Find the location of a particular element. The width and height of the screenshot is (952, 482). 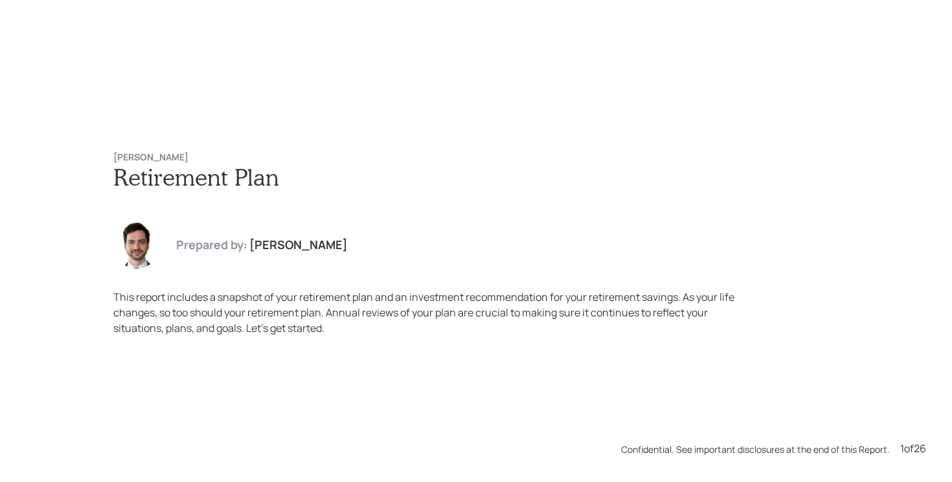

img: jonah-coleman-headshot.png is located at coordinates (137, 245).